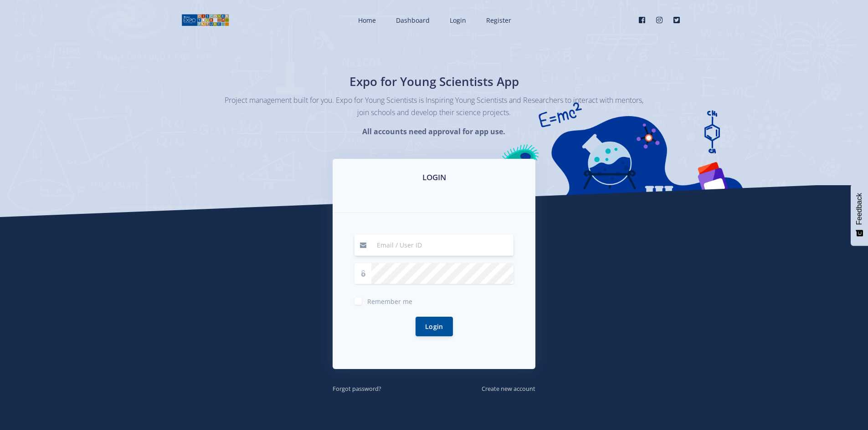 The width and height of the screenshot is (868, 430). I want to click on button: Login, so click(434, 327).